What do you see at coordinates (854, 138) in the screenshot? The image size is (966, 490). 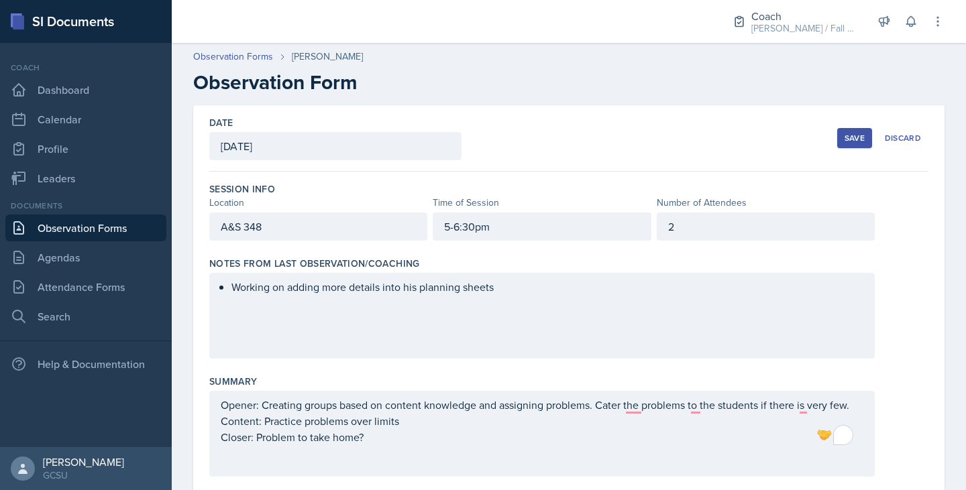 I see `button: Save` at bounding box center [854, 138].